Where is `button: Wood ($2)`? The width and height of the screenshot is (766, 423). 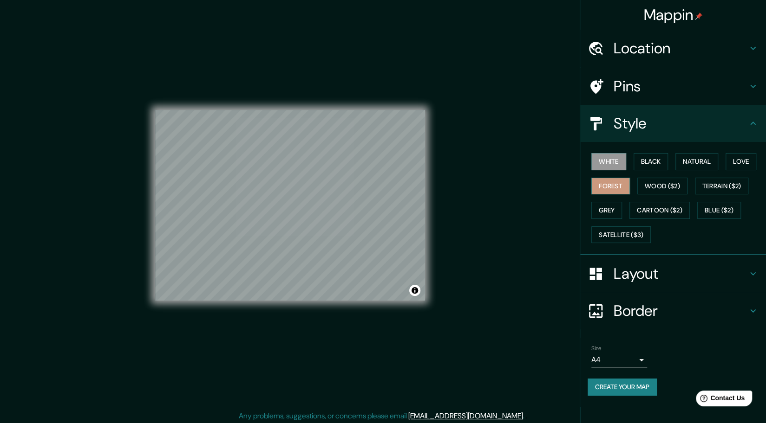
button: Wood ($2) is located at coordinates (662, 186).